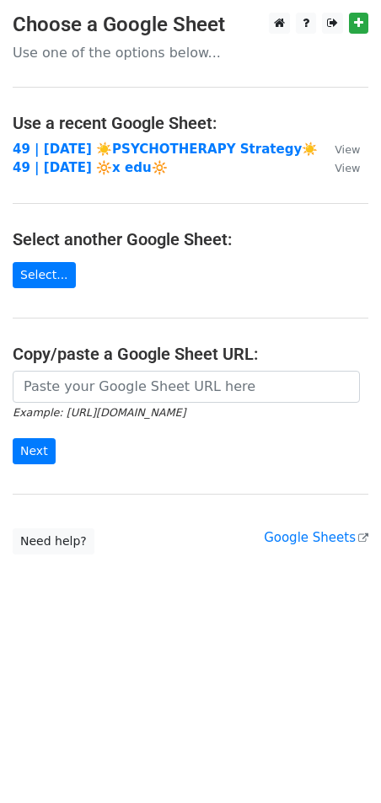 This screenshot has width=381, height=803. I want to click on h3: Choose a Google Sheet, so click(190, 24).